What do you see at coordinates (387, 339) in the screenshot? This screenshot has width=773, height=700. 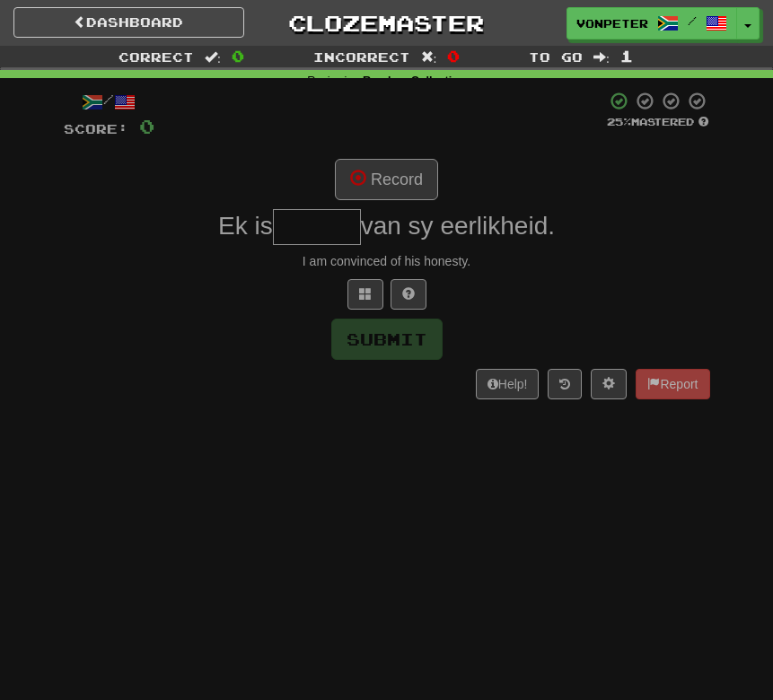 I see `button: Submit` at bounding box center [387, 339].